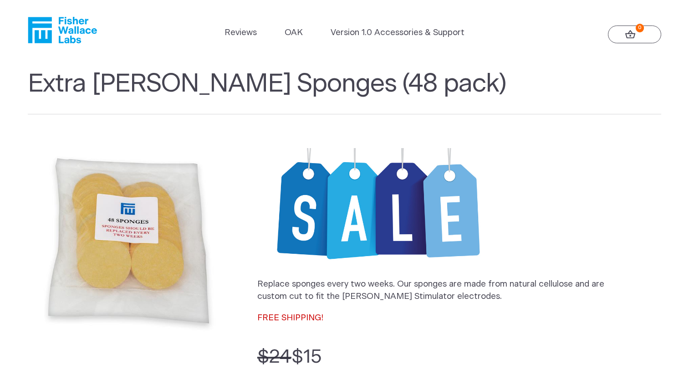  What do you see at coordinates (443, 291) in the screenshot?
I see `p: Replace sponges every two weeks. Our sponges are made from natural cellulose and are custom cut t...` at bounding box center [443, 291].